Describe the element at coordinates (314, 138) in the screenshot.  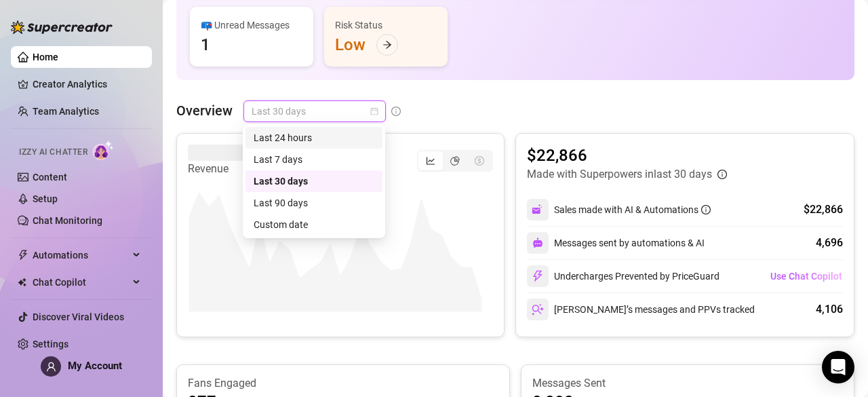
I see `div: Last 24 hours` at that location.